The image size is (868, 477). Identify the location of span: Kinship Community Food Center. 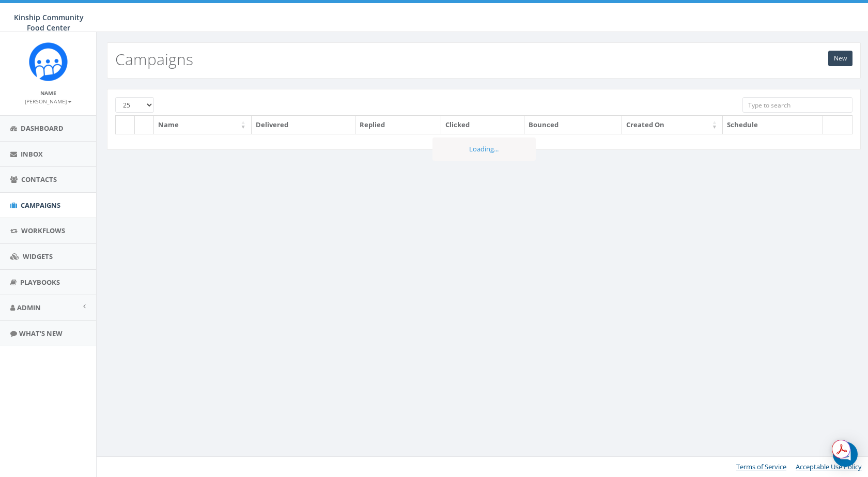
(49, 23).